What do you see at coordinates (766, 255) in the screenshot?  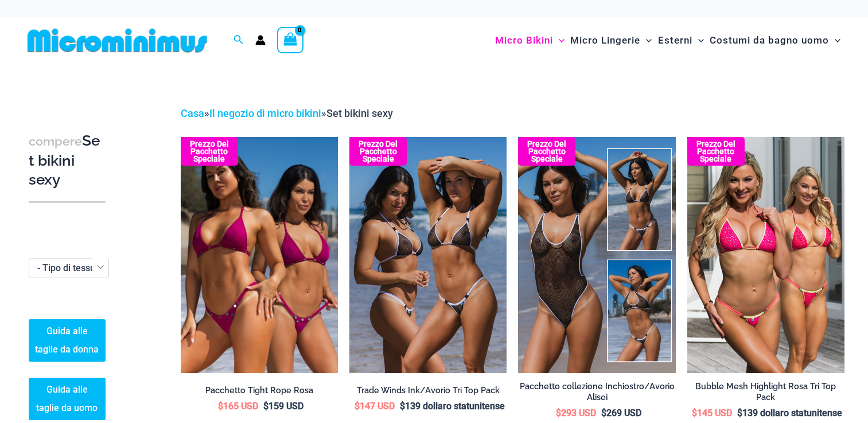 I see `img: Pacchetto Tri Top F` at bounding box center [766, 255].